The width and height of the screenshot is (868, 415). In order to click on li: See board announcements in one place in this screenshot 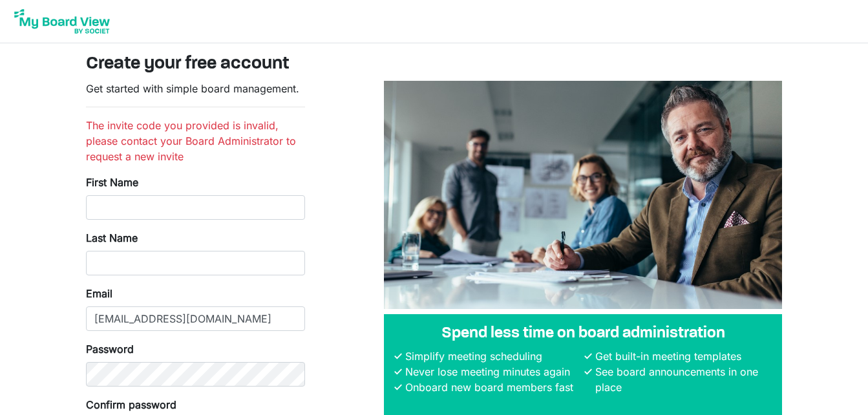, I will do `click(682, 379)`.